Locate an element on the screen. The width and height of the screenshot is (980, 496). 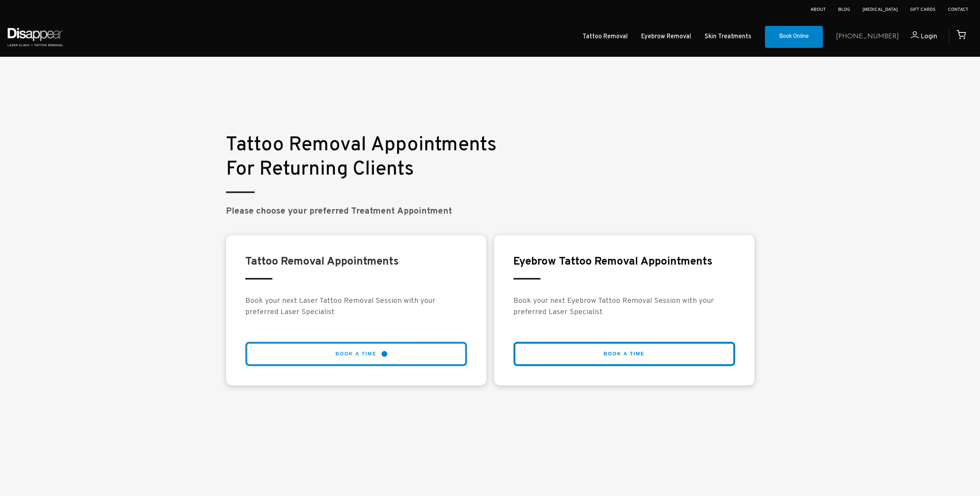
span: Login is located at coordinates (929, 36).